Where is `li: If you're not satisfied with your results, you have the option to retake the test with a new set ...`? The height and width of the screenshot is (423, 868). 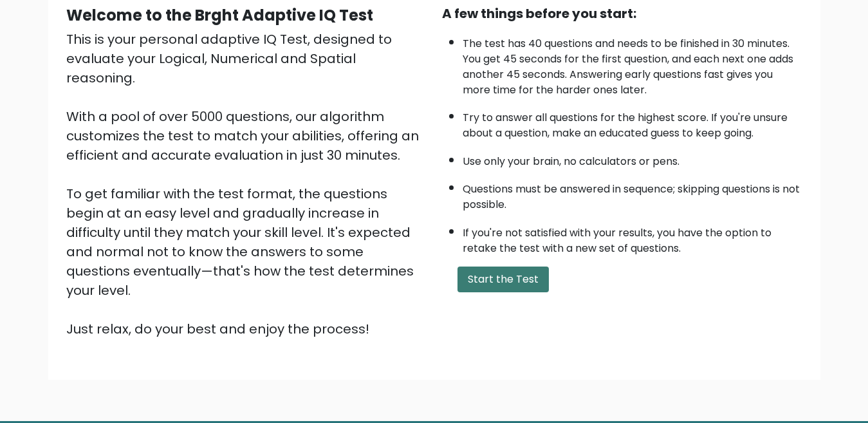
li: If you're not satisfied with your results, you have the option to retake the test with a new set ... is located at coordinates (633, 237).